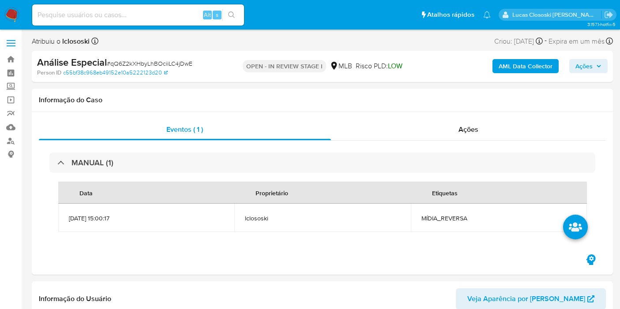  What do you see at coordinates (322, 163) in the screenshot?
I see `div: MANUAL (1)` at bounding box center [322, 163].